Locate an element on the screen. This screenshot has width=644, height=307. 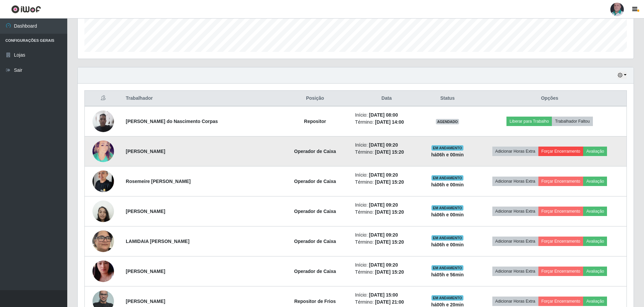
img: 1696952889057.jpeg is located at coordinates (103, 211).